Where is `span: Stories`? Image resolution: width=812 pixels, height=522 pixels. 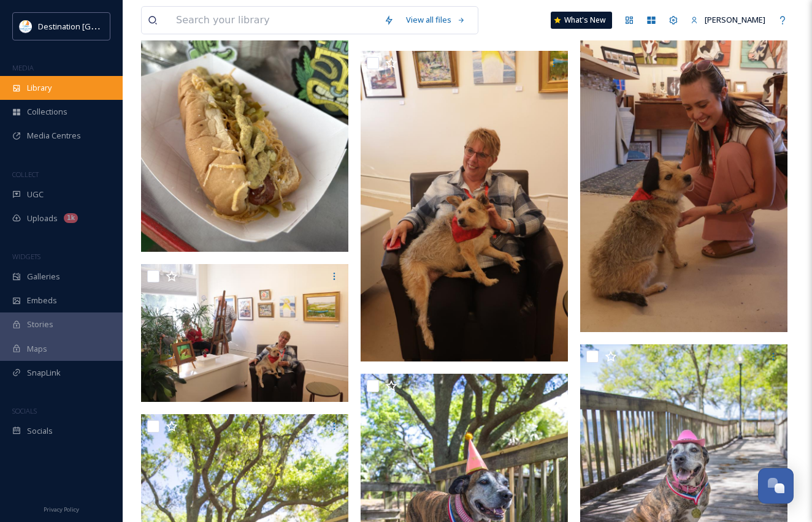
span: Stories is located at coordinates (40, 324).